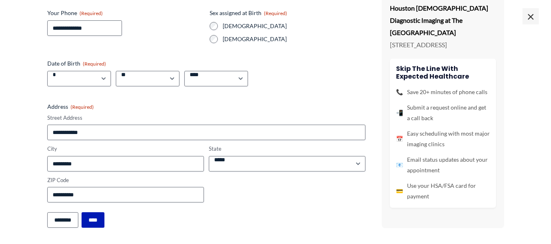  Describe the element at coordinates (126, 149) in the screenshot. I see `label: City` at that location.